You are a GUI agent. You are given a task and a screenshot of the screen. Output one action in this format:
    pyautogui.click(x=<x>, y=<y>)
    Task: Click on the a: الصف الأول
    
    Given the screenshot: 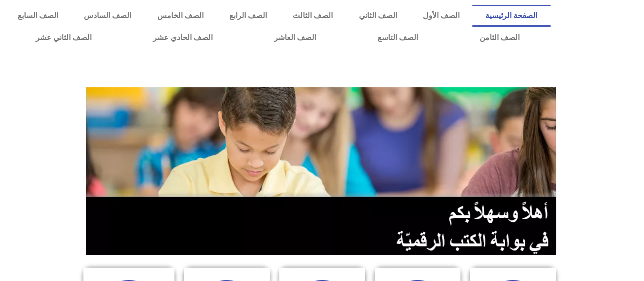 What is the action you would take?
    pyautogui.click(x=441, y=16)
    